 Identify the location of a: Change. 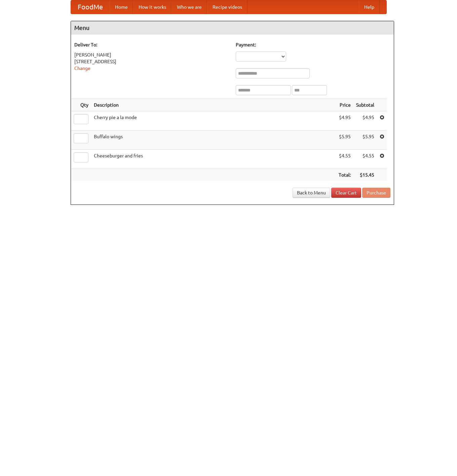
(82, 68).